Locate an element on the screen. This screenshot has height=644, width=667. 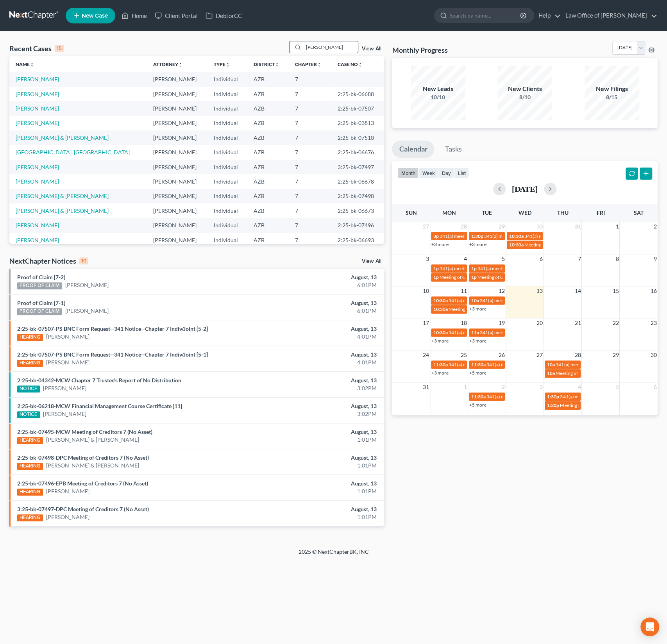
a: Calendar is located at coordinates (413, 149).